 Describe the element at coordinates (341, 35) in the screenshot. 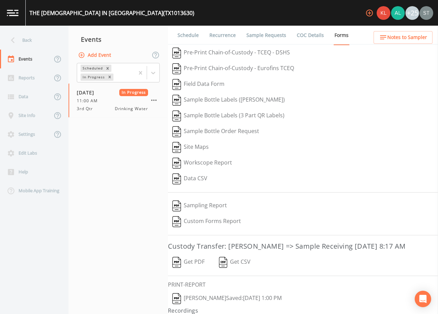

I see `a: Forms` at that location.